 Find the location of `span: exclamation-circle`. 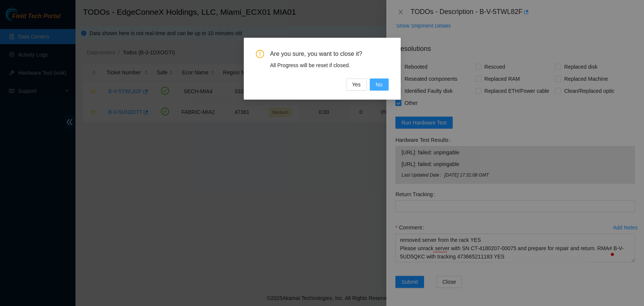

span: exclamation-circle is located at coordinates (260, 54).